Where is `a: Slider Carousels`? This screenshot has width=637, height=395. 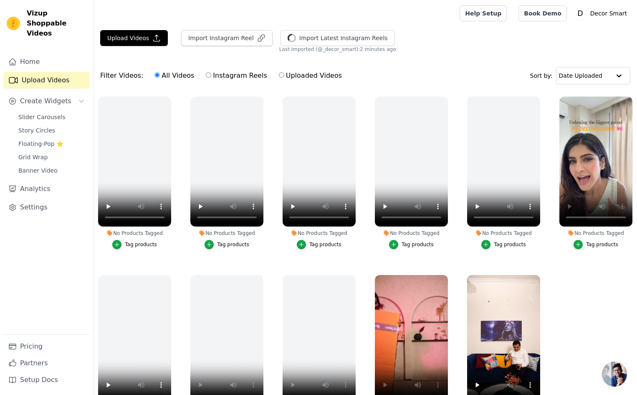
a: Slider Carousels is located at coordinates (51, 117).